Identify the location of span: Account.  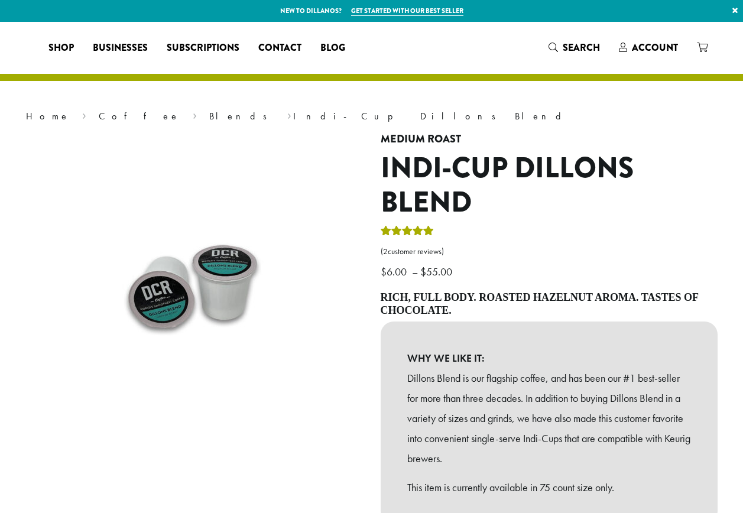
(655, 47).